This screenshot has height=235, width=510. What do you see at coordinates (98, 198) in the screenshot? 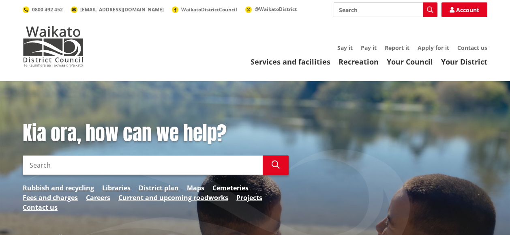
I see `a: Careers` at bounding box center [98, 198].